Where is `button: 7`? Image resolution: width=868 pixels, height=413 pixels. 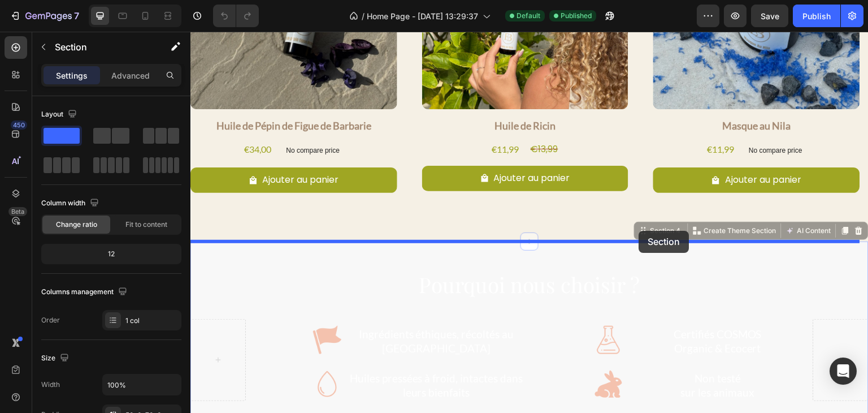
button: 7 is located at coordinates (44, 16).